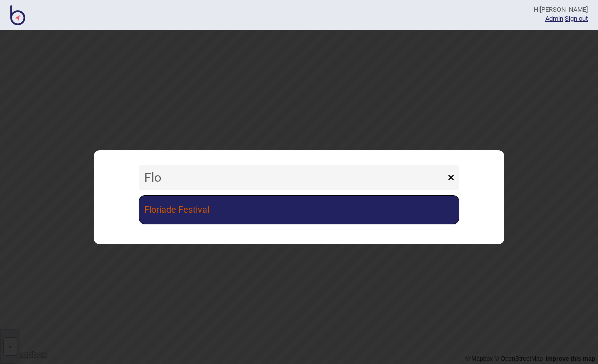 This screenshot has height=364, width=598. I want to click on input: Search locations by tag + name, so click(292, 178).